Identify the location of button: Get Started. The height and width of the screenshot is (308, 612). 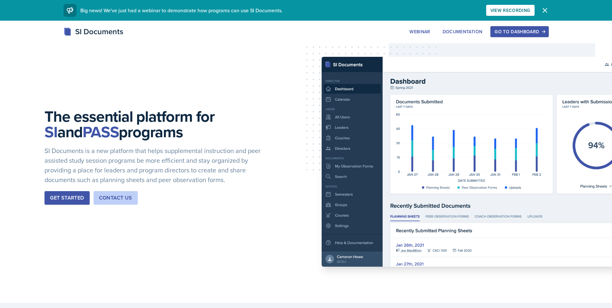
(67, 198).